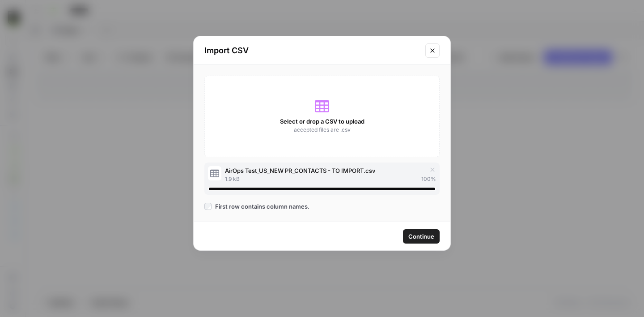 This screenshot has width=644, height=317. What do you see at coordinates (262, 206) in the screenshot?
I see `span: First row contains column names.` at bounding box center [262, 206].